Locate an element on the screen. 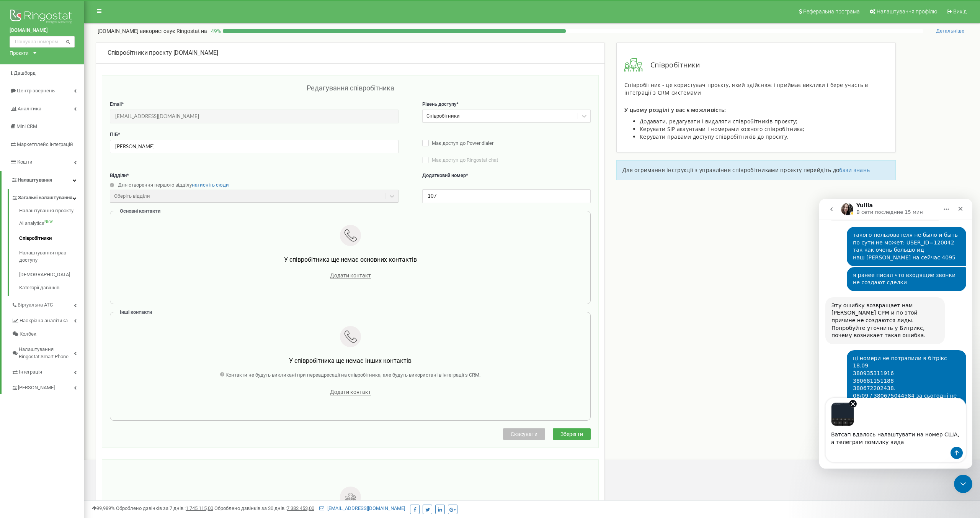  a: Налаштування проєкту is located at coordinates (52, 212).